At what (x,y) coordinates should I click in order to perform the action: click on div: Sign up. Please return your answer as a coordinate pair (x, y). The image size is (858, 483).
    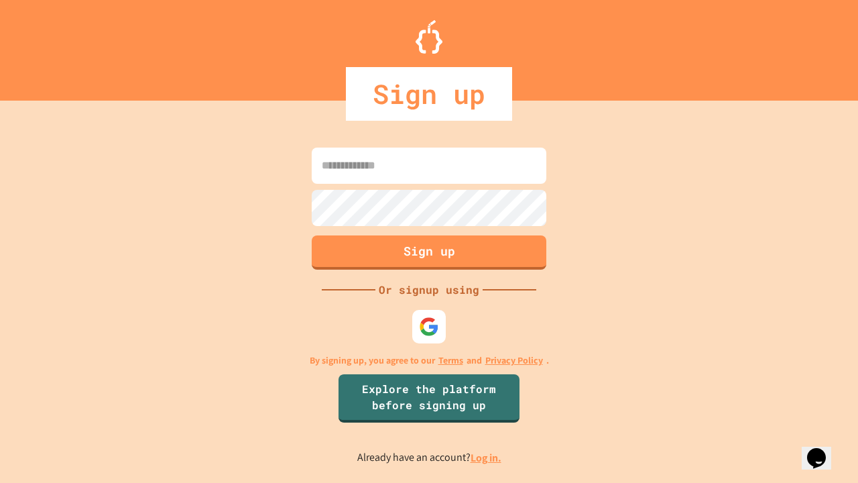
    Looking at the image, I should click on (429, 94).